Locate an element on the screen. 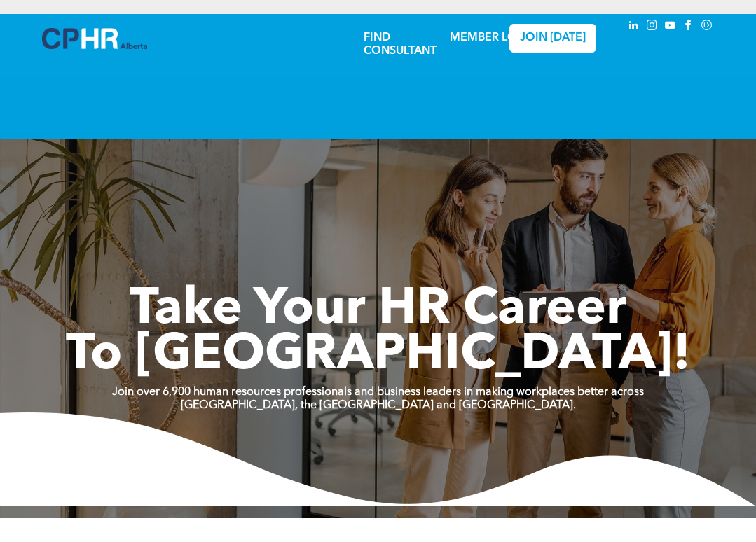 This screenshot has height=542, width=756. a: youtube is located at coordinates (670, 27).